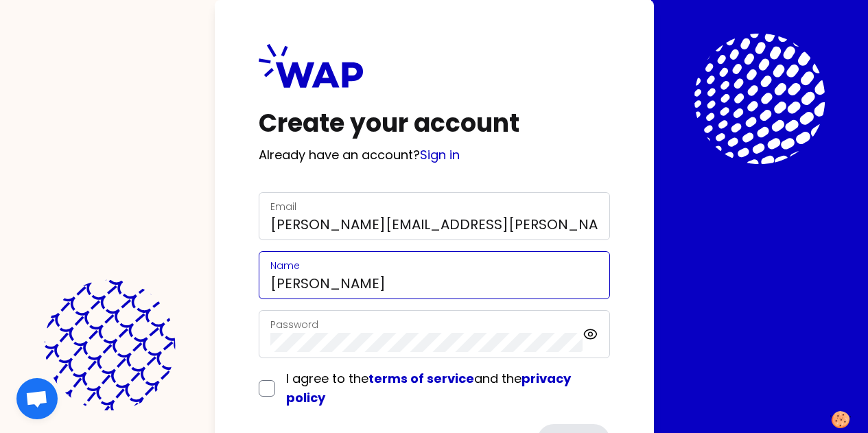 This screenshot has width=868, height=433. What do you see at coordinates (295, 325) in the screenshot?
I see `label: Password` at bounding box center [295, 325].